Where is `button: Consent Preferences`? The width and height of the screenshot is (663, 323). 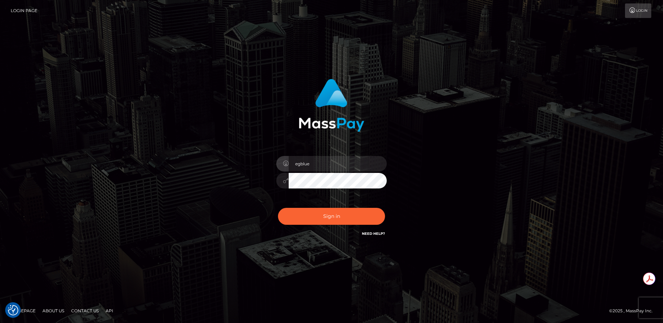
button: Consent Preferences is located at coordinates (13, 310).